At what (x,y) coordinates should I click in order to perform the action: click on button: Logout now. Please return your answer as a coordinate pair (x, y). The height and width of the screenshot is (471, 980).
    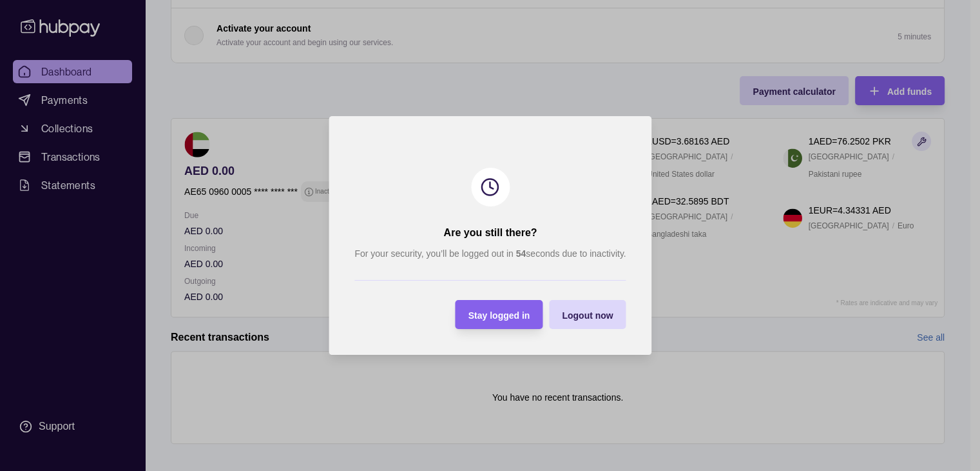
    Looking at the image, I should click on (587, 314).